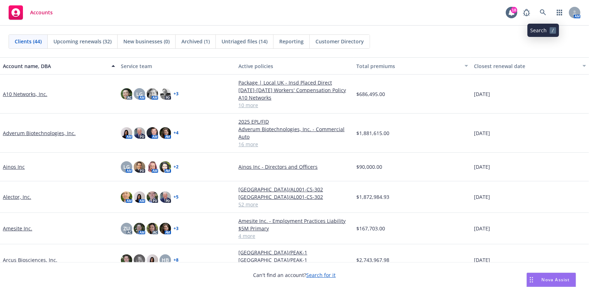 The height and width of the screenshot is (287, 589). Describe the element at coordinates (552, 280) in the screenshot. I see `button: Nova Assist` at that location.